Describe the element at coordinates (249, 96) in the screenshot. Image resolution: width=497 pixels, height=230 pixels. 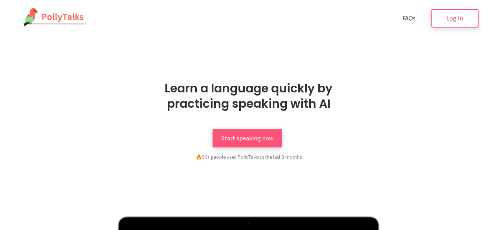
I see `h1: Learn a language quickly by practicing speaking with AI` at that location.